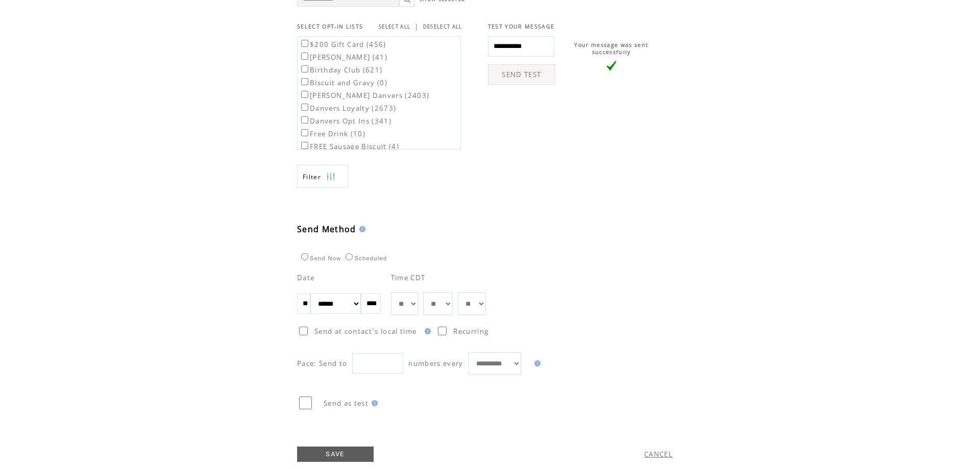 Image resolution: width=980 pixels, height=469 pixels. Describe the element at coordinates (322, 363) in the screenshot. I see `span: Pace: Send to` at that location.